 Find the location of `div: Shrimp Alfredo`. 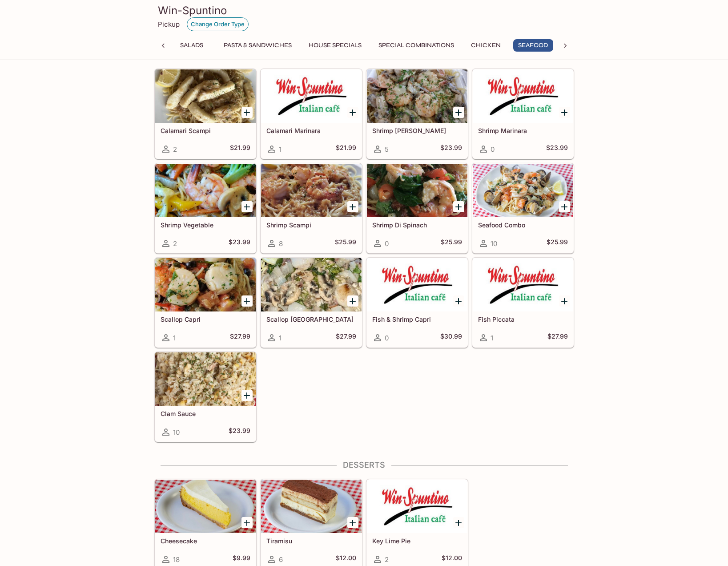

div: Shrimp Alfredo is located at coordinates (417, 96).